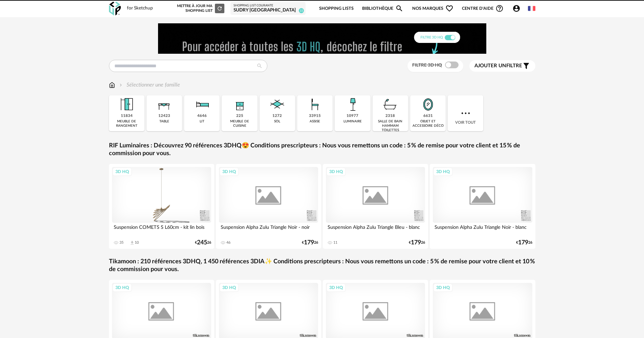  What do you see at coordinates (277, 105) in the screenshot?
I see `img: Sol.png` at bounding box center [277, 105].